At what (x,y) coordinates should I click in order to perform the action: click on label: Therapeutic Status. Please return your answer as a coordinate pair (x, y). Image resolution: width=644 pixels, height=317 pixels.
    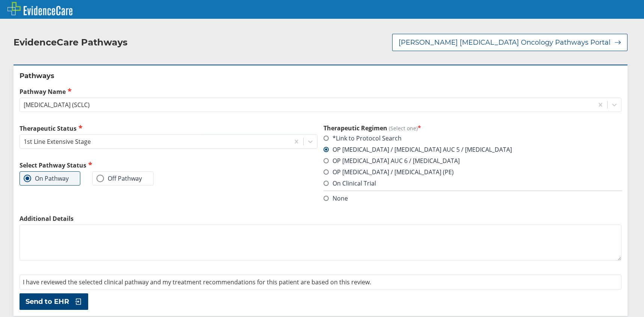
    Looking at the image, I should click on (168, 128).